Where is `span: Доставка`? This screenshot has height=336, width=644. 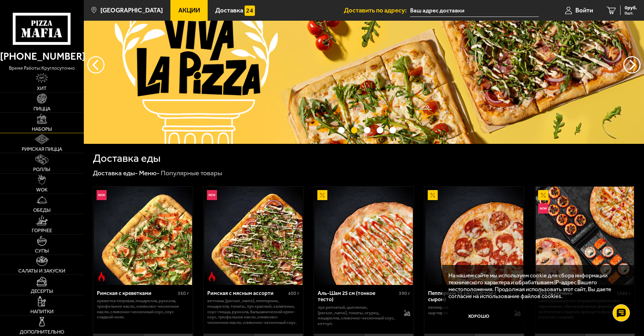 span: Доставка is located at coordinates (229, 10).